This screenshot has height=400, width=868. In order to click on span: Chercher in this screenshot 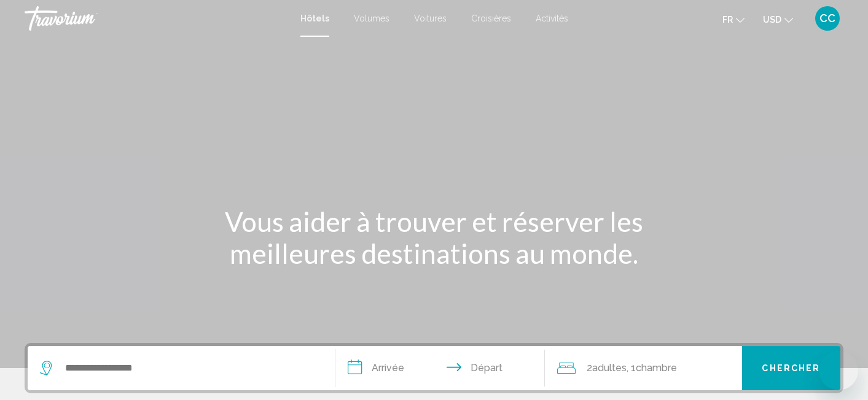, I will do `click(791, 369)`.